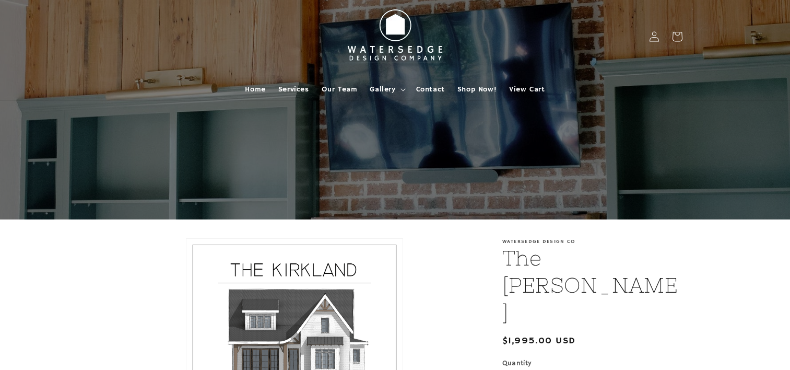  Describe the element at coordinates (339, 89) in the screenshot. I see `a: Our Team` at that location.